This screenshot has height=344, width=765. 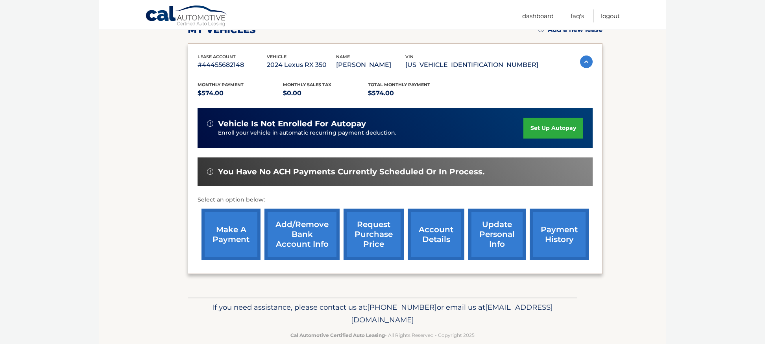 I want to click on p: Enroll your vehicle in automatic recurring payment deduction., so click(x=371, y=133).